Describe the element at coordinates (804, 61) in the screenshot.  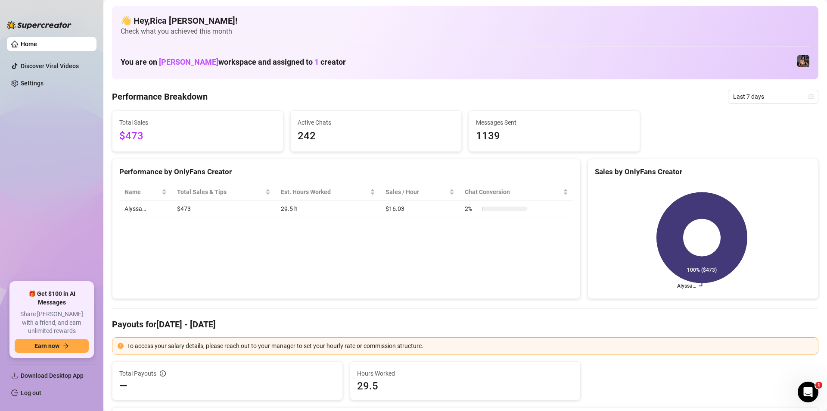
I see `img: Alyssa` at that location.